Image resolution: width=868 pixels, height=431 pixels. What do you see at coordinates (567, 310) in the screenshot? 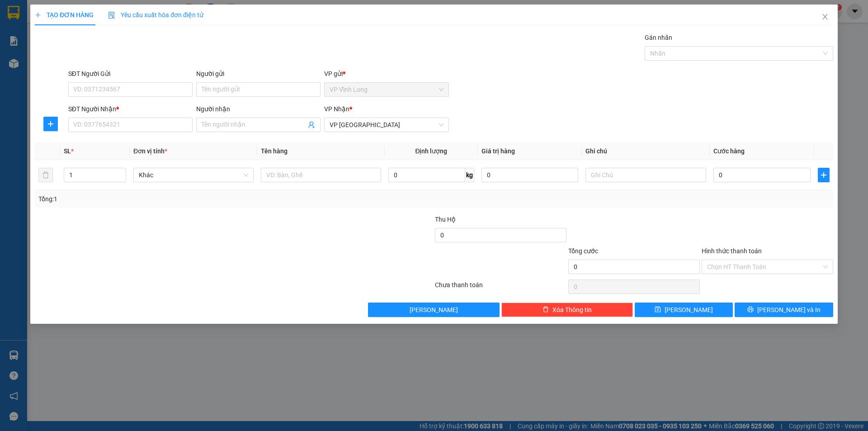
I see `button: deleteXóa Thông tin` at bounding box center [567, 310].